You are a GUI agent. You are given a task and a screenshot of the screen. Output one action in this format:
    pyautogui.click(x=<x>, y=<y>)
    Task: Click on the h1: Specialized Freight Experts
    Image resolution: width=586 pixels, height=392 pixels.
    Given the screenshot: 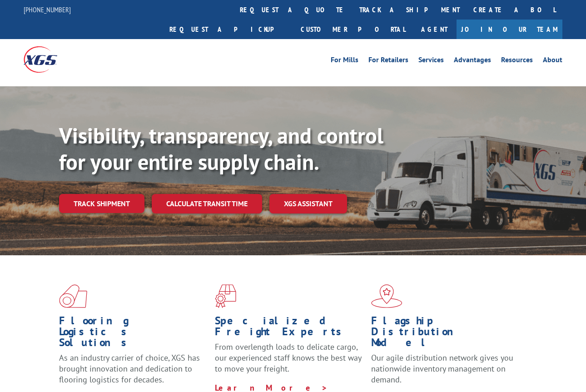 What is the action you would take?
    pyautogui.click(x=289, y=328)
    